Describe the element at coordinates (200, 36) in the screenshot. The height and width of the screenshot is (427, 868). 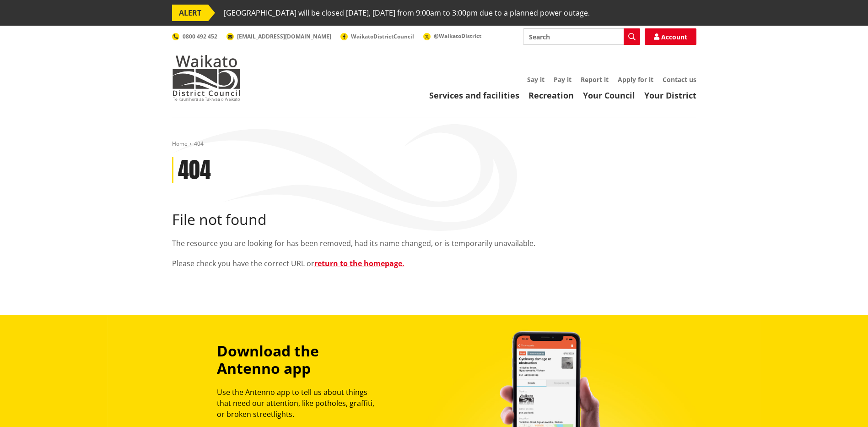
I see `span: 0800 492 452` at that location.